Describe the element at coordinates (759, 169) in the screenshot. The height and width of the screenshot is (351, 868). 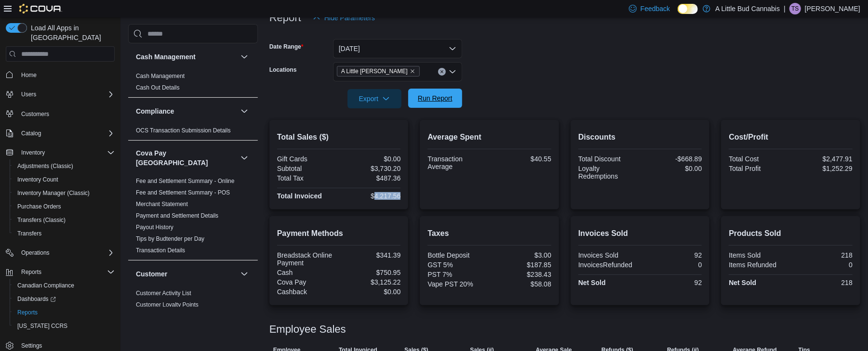
I see `div: Total Profit` at that location.